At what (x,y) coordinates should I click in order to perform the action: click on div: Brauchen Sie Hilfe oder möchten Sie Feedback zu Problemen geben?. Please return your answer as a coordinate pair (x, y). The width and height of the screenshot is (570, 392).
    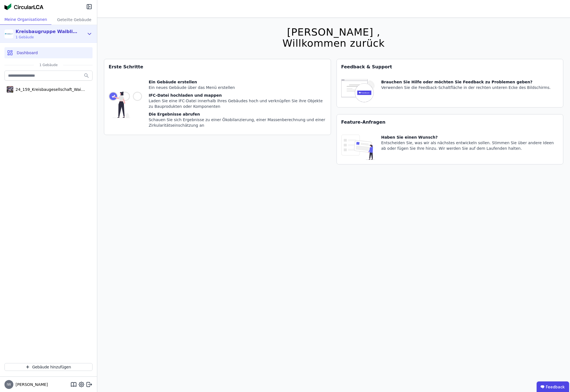
    Looking at the image, I should click on (466, 82).